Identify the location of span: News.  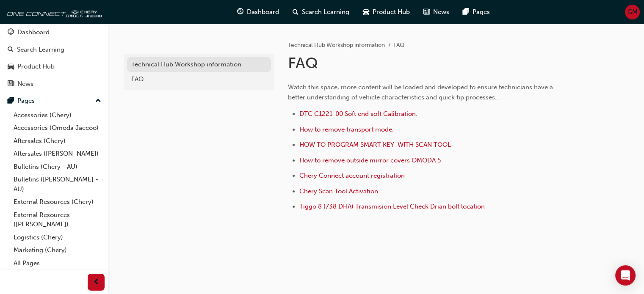
(441, 12).